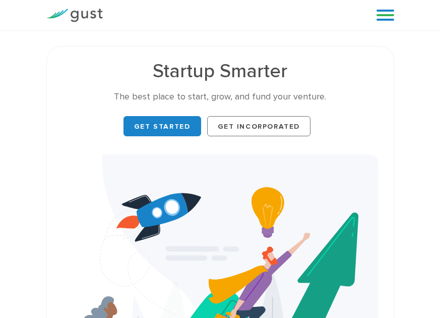  What do you see at coordinates (220, 71) in the screenshot?
I see `h1: Startup Smarter` at bounding box center [220, 71].